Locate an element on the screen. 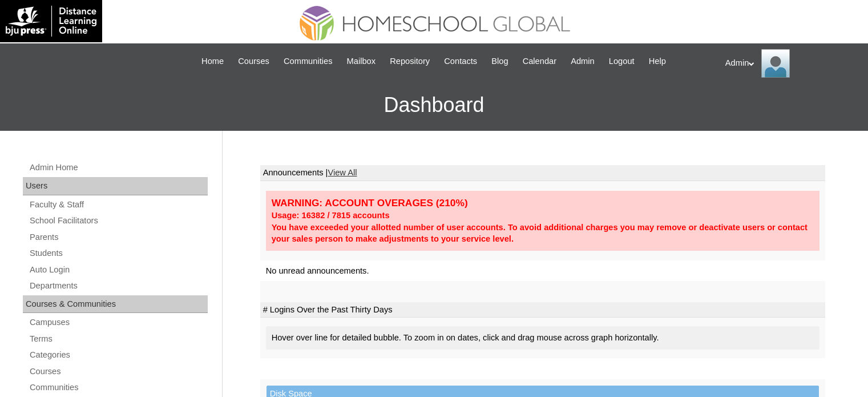 The image size is (868, 397). a: Contacts is located at coordinates (460, 61).